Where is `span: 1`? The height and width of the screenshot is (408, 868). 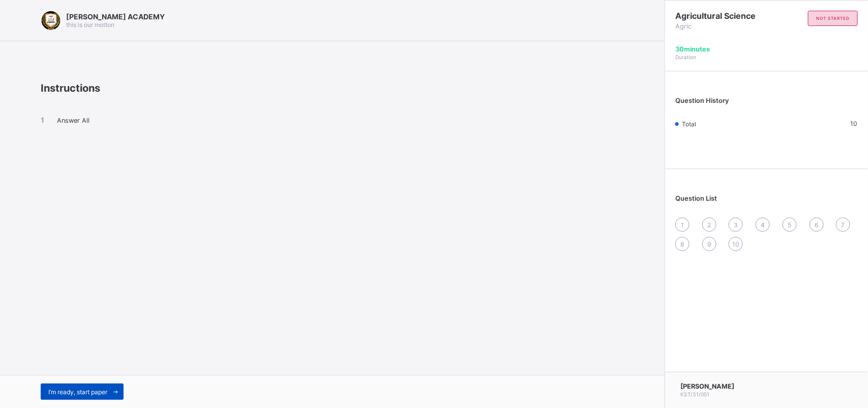
span: 1 is located at coordinates (683, 225).